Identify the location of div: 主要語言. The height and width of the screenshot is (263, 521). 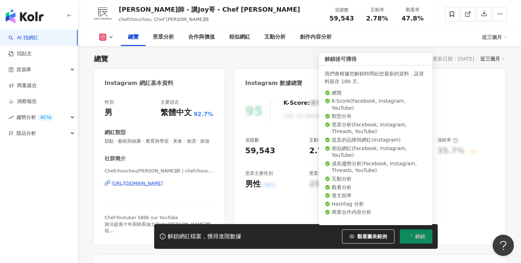
(170, 102).